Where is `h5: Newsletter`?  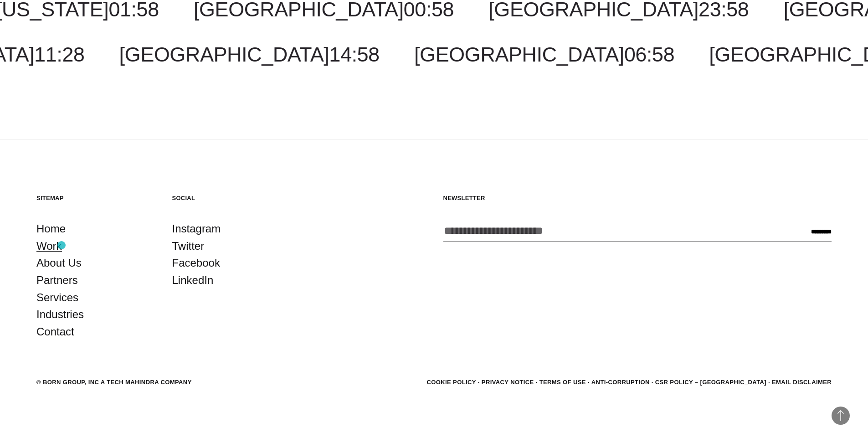
h5: Newsletter is located at coordinates (638, 198).